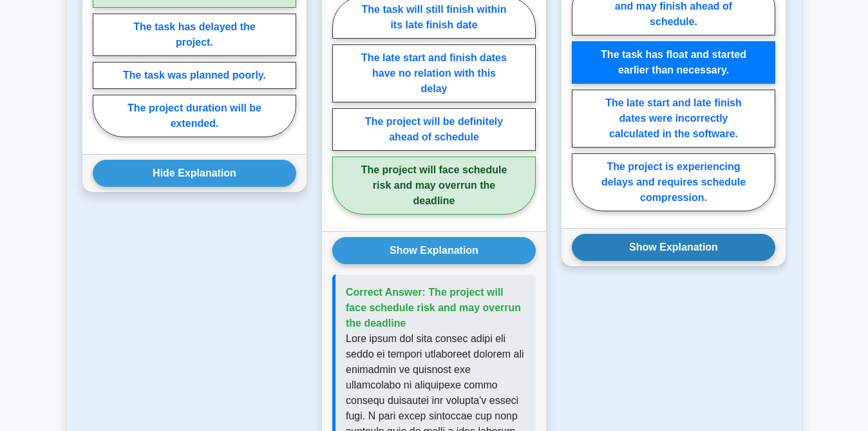  Describe the element at coordinates (194, 75) in the screenshot. I see `label: The task was planned poorly.` at that location.